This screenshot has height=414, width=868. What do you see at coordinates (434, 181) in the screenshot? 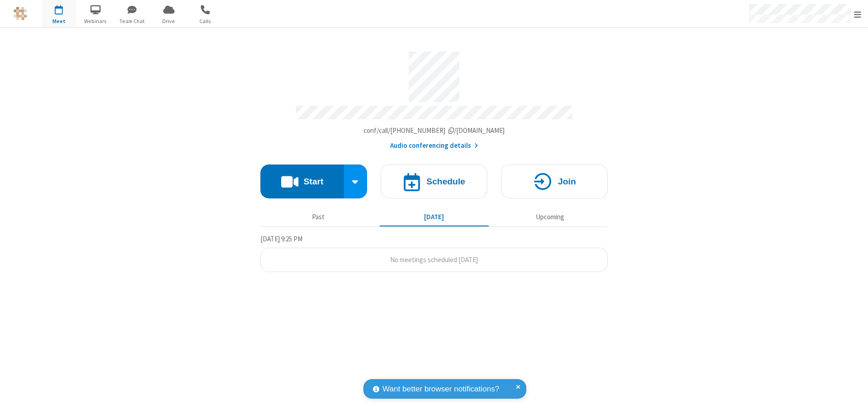
I see `button: Schedule` at bounding box center [434, 181].